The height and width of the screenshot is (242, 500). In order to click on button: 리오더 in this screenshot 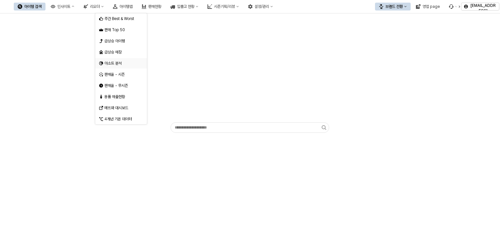, I will do `click(94, 7)`.